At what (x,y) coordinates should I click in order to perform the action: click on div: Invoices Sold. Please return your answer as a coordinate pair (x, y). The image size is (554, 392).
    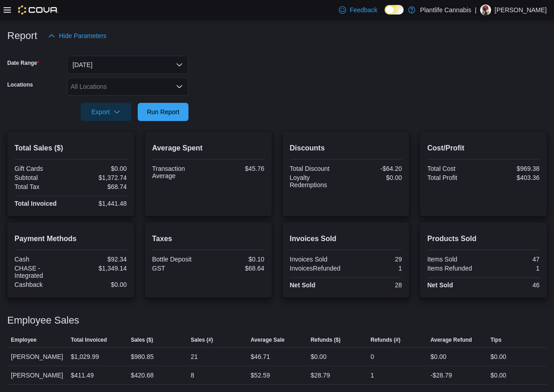
    Looking at the image, I should click on (317, 259).